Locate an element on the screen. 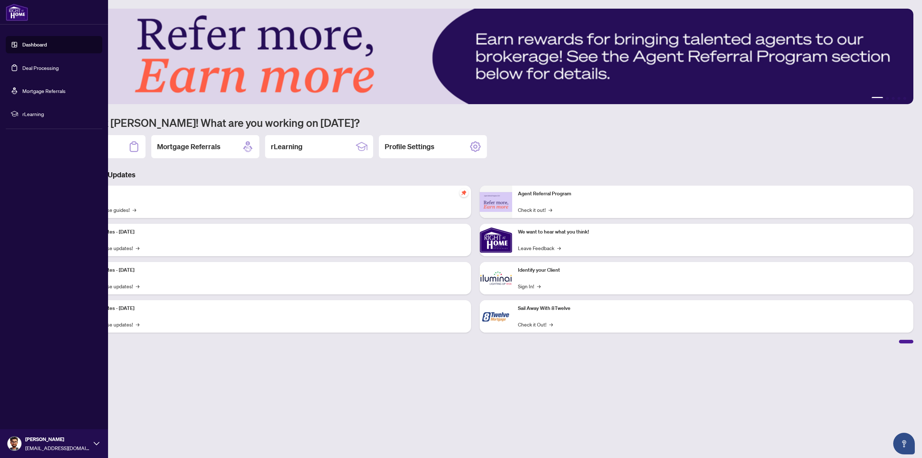  button: 2 is located at coordinates (887, 98).